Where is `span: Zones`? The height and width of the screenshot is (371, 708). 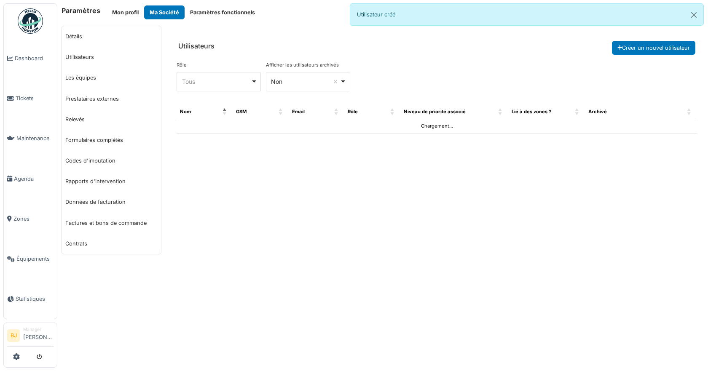
span: Zones is located at coordinates (33, 219).